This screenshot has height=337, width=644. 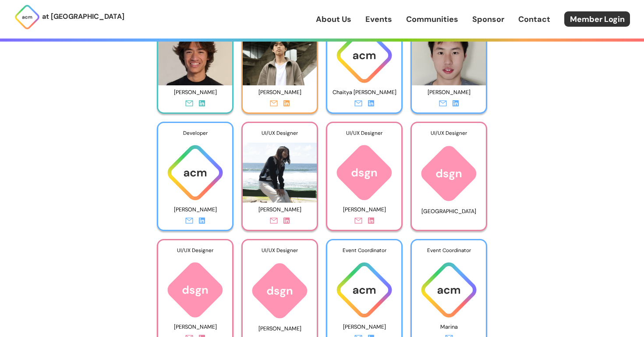 I want to click on img: Photo of Nathan Wang, so click(x=279, y=51).